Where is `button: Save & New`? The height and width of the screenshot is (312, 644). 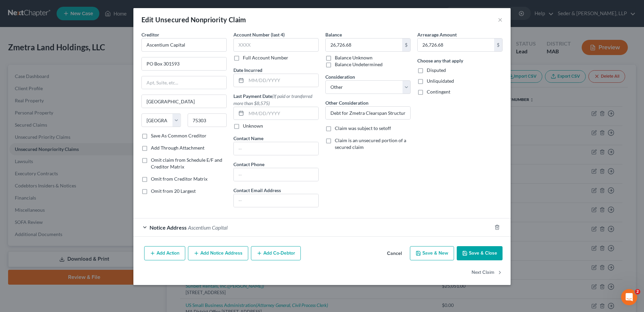 button: Save & New is located at coordinates (432, 253).